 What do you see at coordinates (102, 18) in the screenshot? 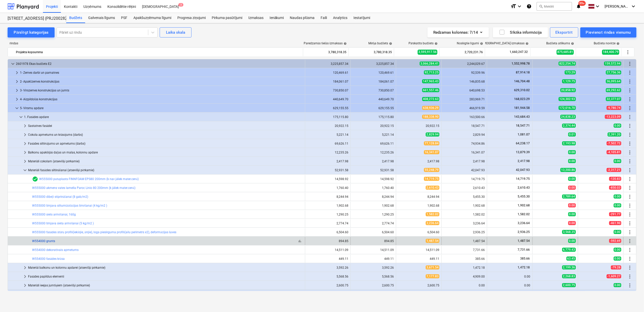
I see `a: Galvenais līgums` at bounding box center [102, 18].